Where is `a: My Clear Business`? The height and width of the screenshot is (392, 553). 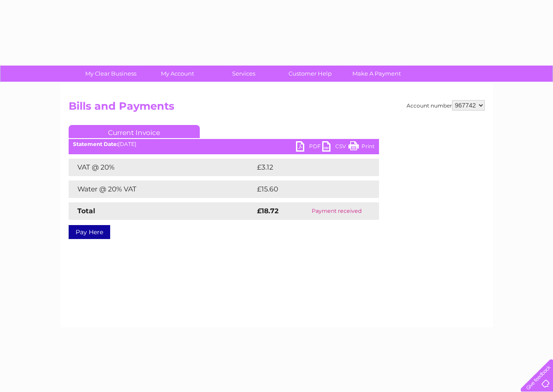 a: My Clear Business is located at coordinates (111, 74).